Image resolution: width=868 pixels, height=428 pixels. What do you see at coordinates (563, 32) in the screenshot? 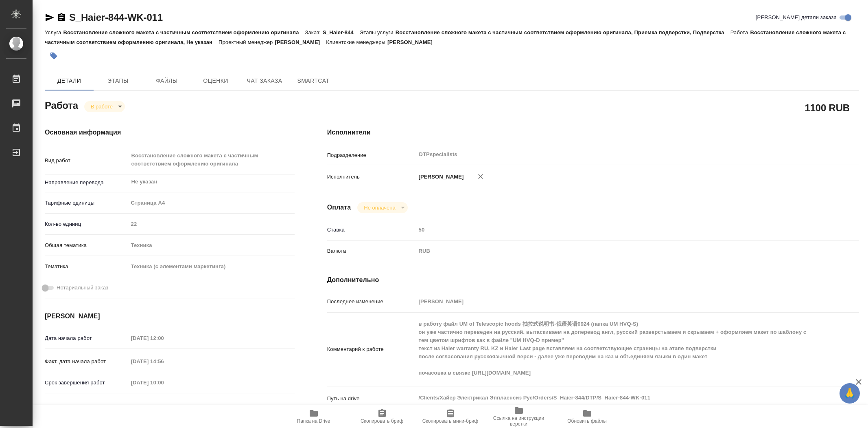
I see `p: Восстановление сложного макета с частичным соответствием оформлению оригинала, Приемка подверстки...` at bounding box center [563, 32].